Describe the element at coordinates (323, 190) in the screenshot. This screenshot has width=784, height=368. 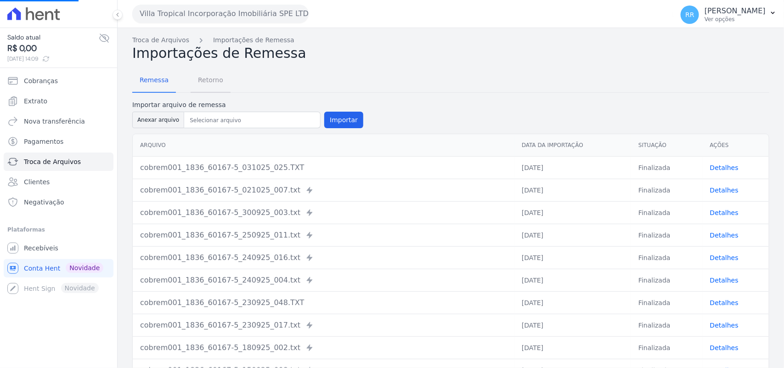
I see `div: cobrem001_1836_60167-5_021025_007.txt` at that location.